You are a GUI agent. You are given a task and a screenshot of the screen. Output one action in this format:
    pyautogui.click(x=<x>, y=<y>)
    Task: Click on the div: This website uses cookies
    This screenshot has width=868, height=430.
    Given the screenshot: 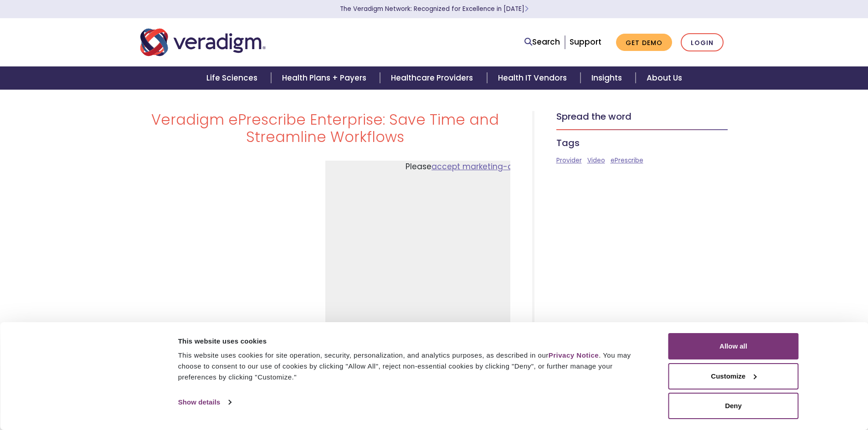 What is the action you would take?
    pyautogui.click(x=413, y=341)
    